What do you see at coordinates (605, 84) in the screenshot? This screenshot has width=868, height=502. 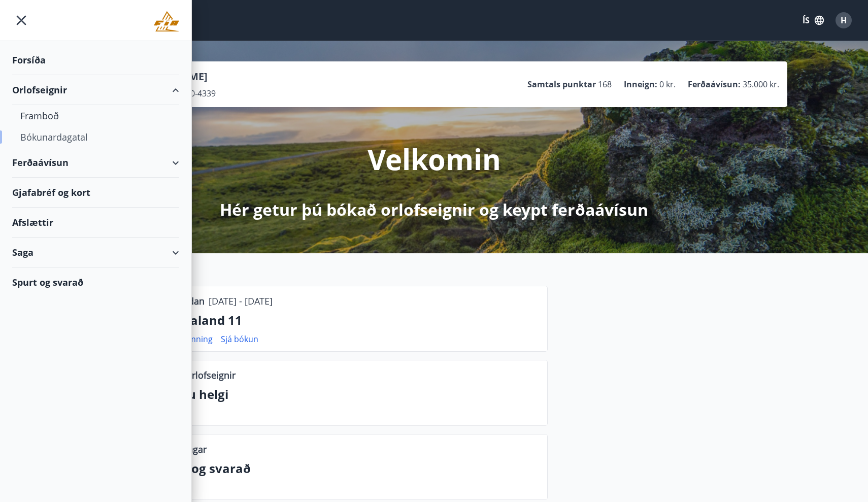 I see `span: 168` at bounding box center [605, 84].